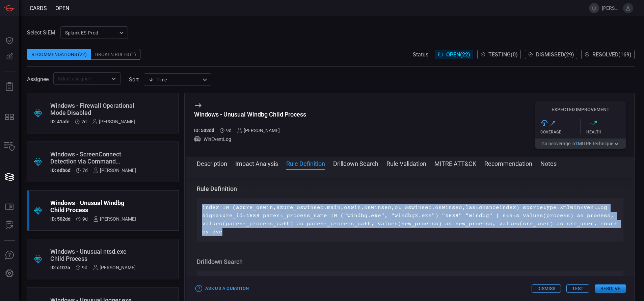 The height and width of the screenshot is (301, 644). Describe the element at coordinates (410, 220) in the screenshot. I see `p: index IN (azure_oswin,azure_oswinsec,main,oswin,oswinsec,ot_oswinsec,oswinsec,lastchanceindex) so...` at that location.